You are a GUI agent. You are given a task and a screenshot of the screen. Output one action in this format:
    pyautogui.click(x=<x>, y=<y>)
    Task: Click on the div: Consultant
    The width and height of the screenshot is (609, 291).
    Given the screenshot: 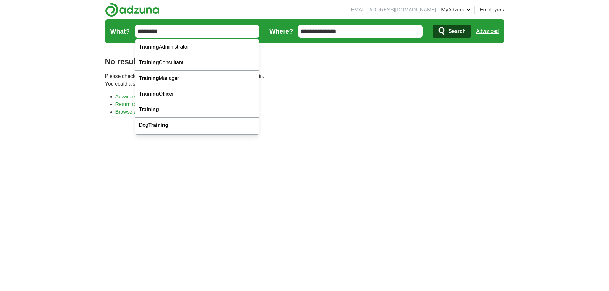 What is the action you would take?
    pyautogui.click(x=197, y=63)
    